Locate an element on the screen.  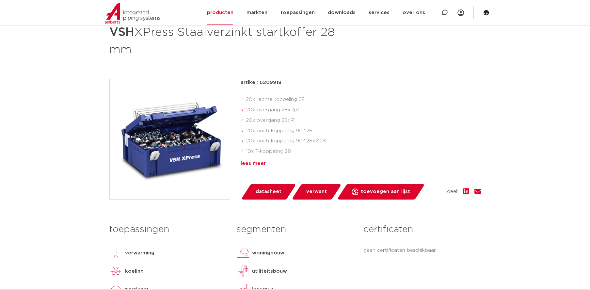
a: datasheet is located at coordinates (269, 192).